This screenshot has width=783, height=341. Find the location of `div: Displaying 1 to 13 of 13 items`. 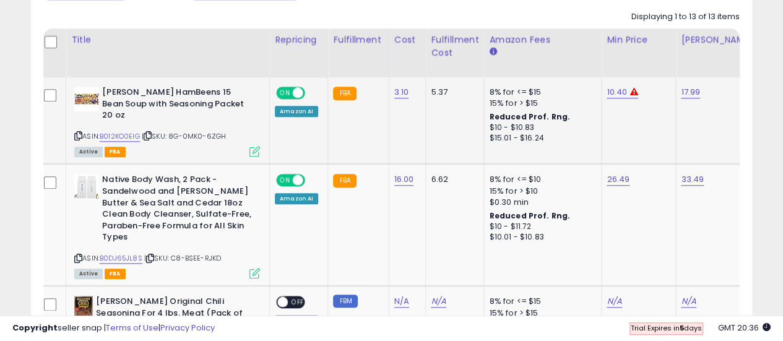

div: Displaying 1 to 13 of 13 items is located at coordinates (685, 17).